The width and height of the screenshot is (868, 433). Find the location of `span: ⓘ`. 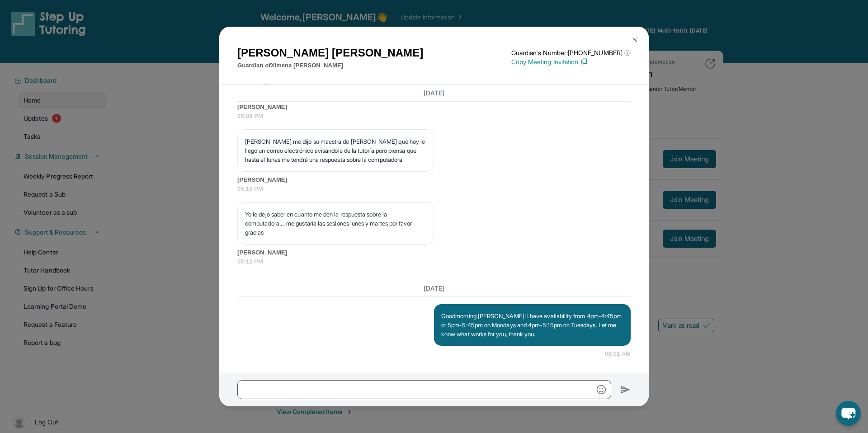

span: ⓘ is located at coordinates (627, 53).